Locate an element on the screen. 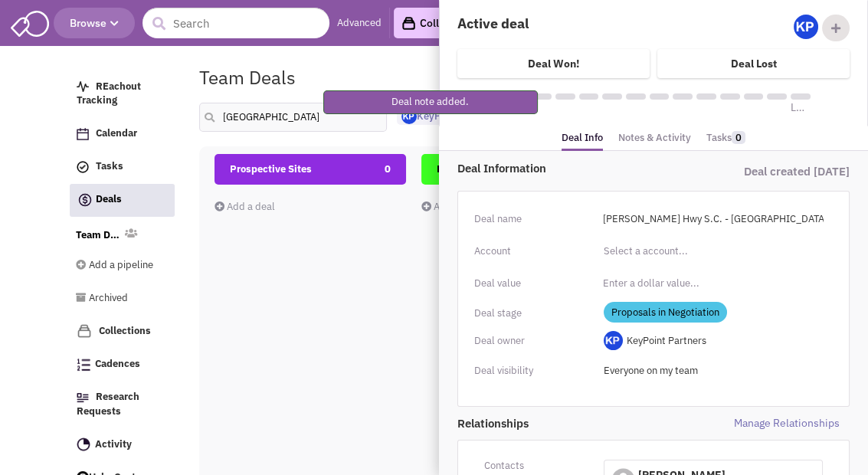 Image resolution: width=868 pixels, height=475 pixels. div: Deal name is located at coordinates (534, 219).